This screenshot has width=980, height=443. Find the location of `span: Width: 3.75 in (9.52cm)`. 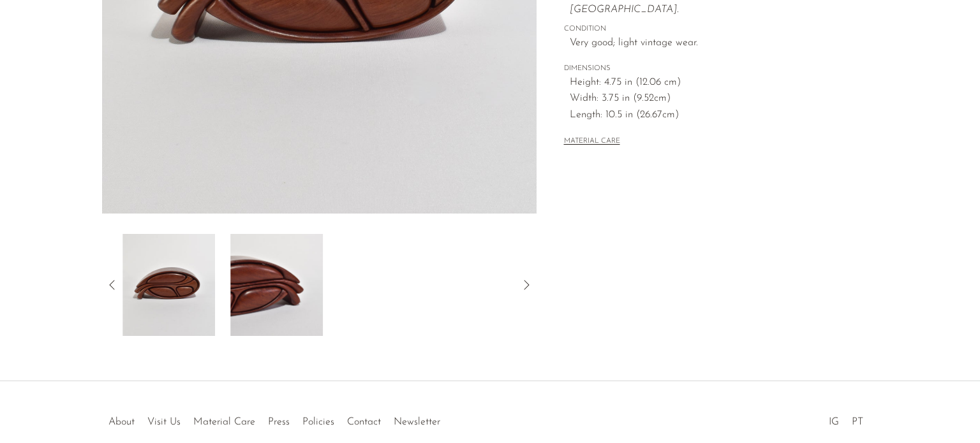

span: Width: 3.75 in (9.52cm) is located at coordinates (710, 99).